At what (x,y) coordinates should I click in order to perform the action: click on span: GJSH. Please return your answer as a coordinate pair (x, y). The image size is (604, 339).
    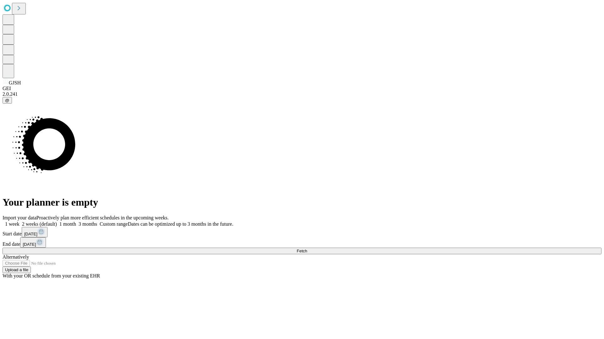
    Looking at the image, I should click on (15, 83).